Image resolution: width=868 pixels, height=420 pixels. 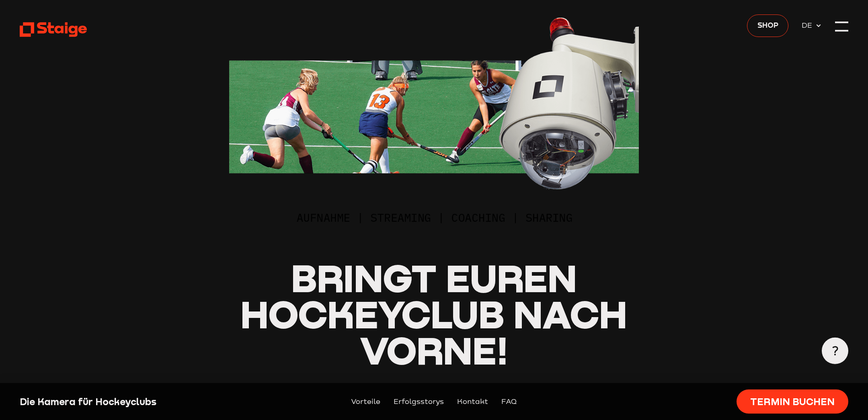 What do you see at coordinates (509, 401) in the screenshot?
I see `a: FAQ` at bounding box center [509, 401].